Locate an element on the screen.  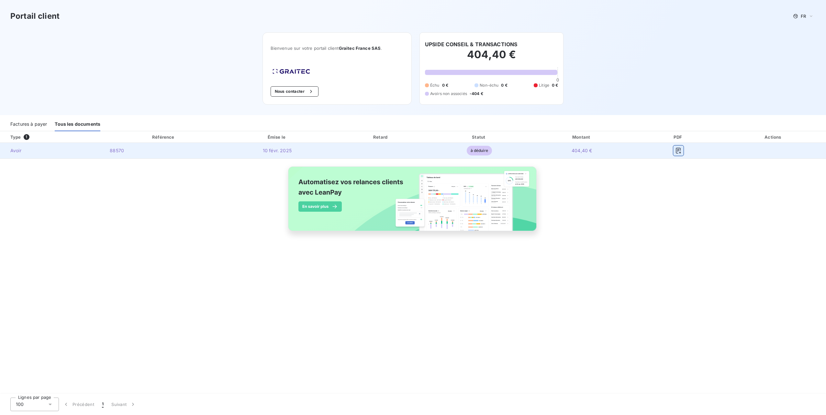
div: Référence is located at coordinates (163, 137).